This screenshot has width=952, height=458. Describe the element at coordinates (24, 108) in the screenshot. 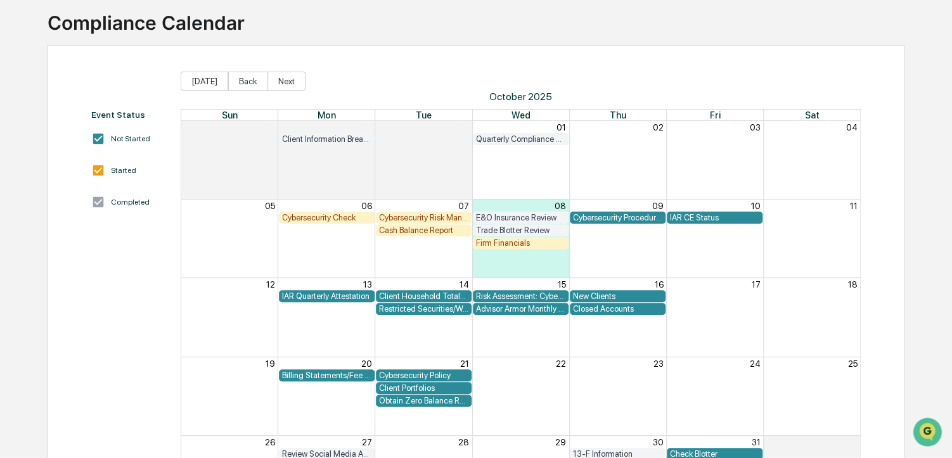

I see `img: 1746055101610-c473b297-6a78-478c-a979-82029cc54cd1` at that location.